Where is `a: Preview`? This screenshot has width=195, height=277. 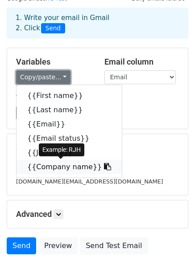 a: Preview is located at coordinates (58, 246).